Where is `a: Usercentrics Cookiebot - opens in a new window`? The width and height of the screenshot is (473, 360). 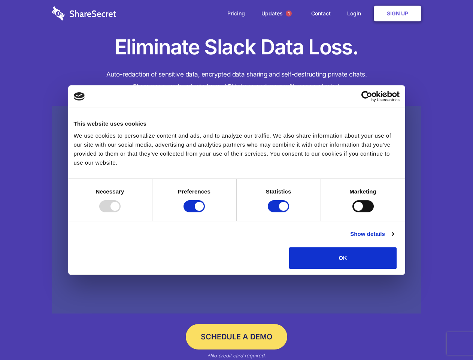
a: Usercentrics Cookiebot - opens in a new window is located at coordinates (367, 96).